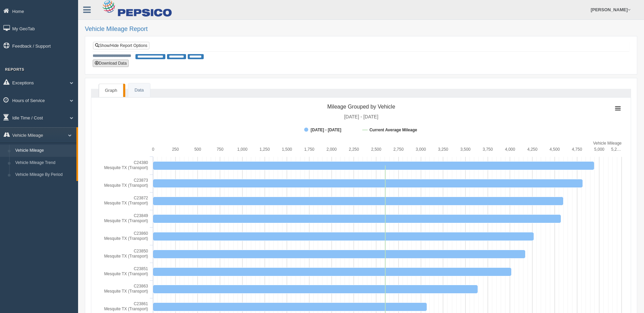 The image size is (644, 313). I want to click on tspan: C23860, so click(141, 234).